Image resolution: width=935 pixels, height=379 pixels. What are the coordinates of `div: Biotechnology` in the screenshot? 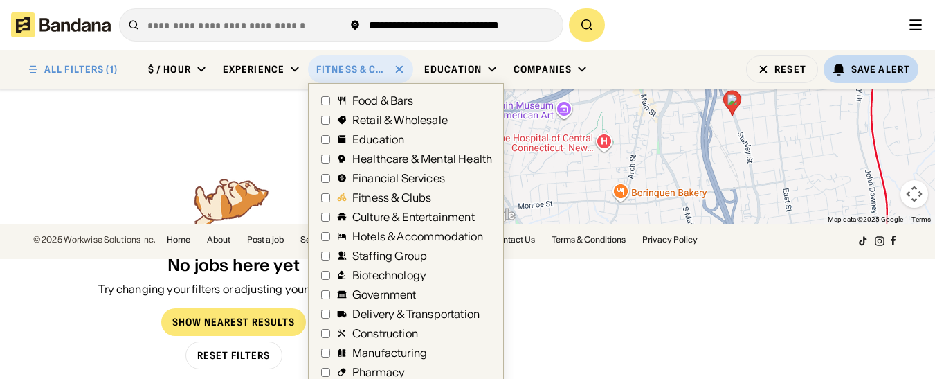 It's located at (389, 275).